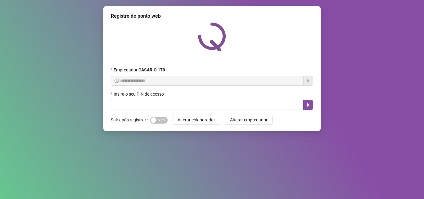 The width and height of the screenshot is (424, 199). I want to click on span: caret-right, so click(308, 105).